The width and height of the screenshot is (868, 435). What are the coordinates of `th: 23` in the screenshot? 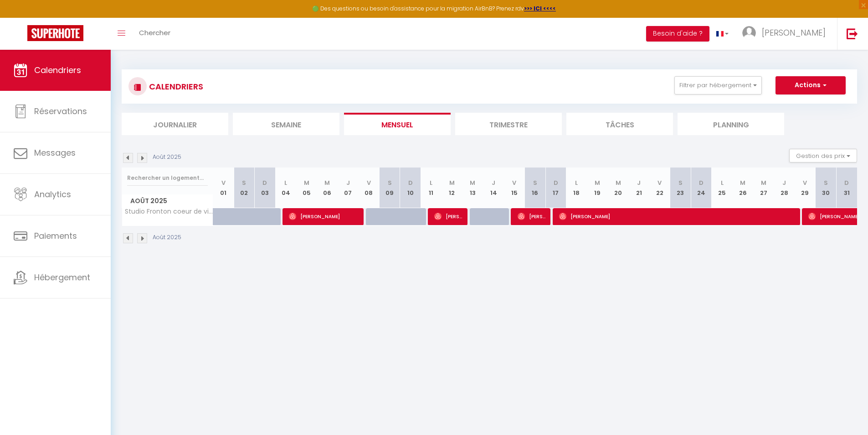 It's located at (681, 188).